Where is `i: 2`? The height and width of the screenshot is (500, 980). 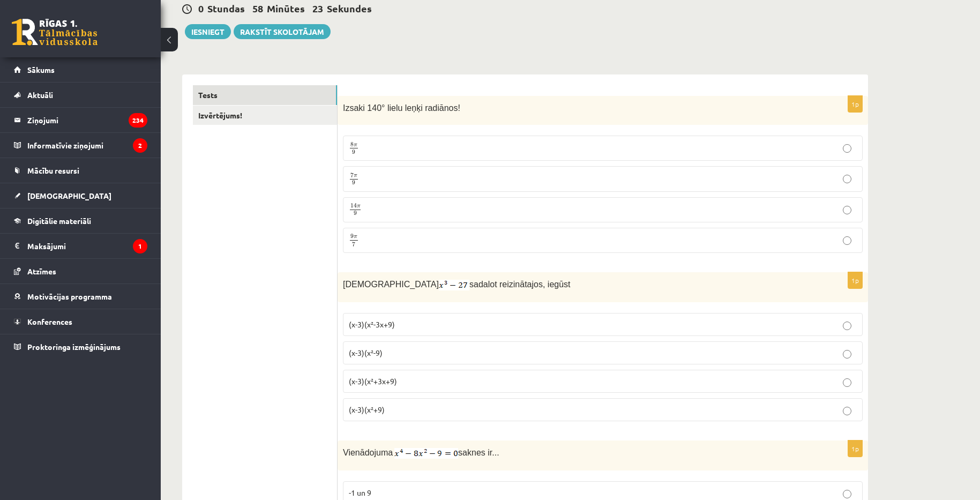 i: 2 is located at coordinates (140, 145).